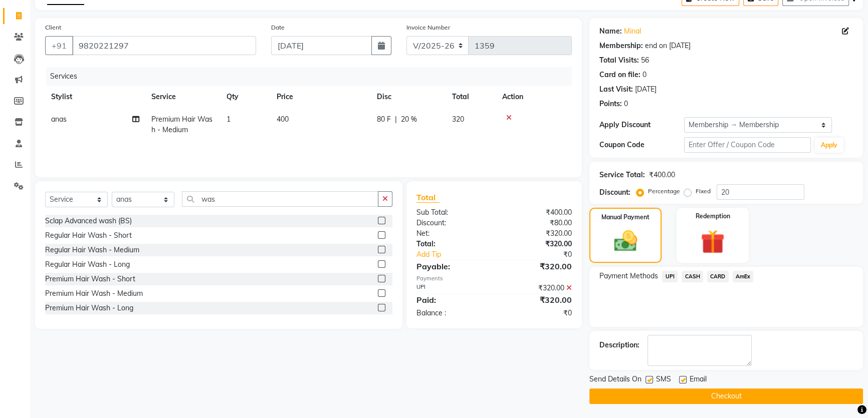 Image resolution: width=868 pixels, height=418 pixels. I want to click on label: Invoice Number, so click(428, 28).